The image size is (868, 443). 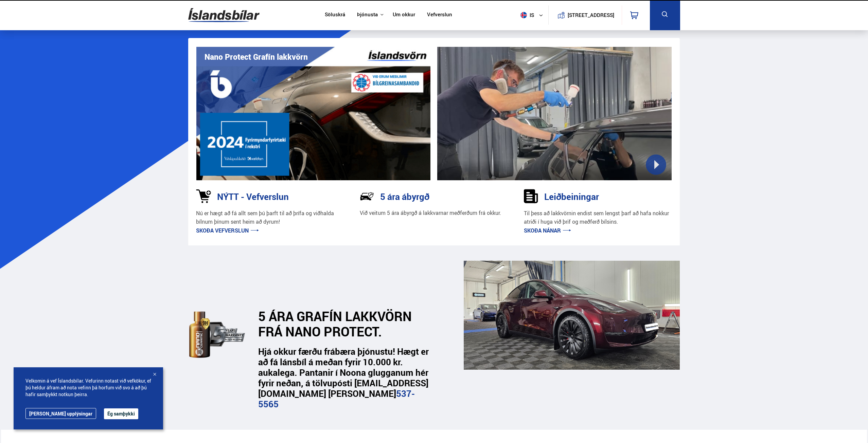 What do you see at coordinates (367, 15) in the screenshot?
I see `button: Þjónusta` at bounding box center [367, 15].